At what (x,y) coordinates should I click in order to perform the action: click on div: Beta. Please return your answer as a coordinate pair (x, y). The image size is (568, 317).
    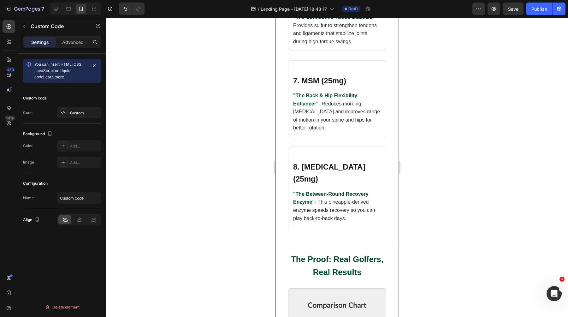
    Looking at the image, I should click on (10, 118).